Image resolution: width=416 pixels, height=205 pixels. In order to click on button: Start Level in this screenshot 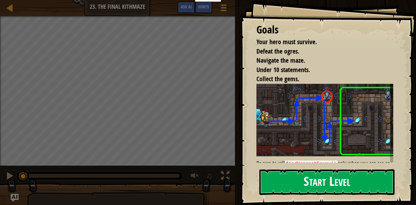, I will do `click(327, 182)`.